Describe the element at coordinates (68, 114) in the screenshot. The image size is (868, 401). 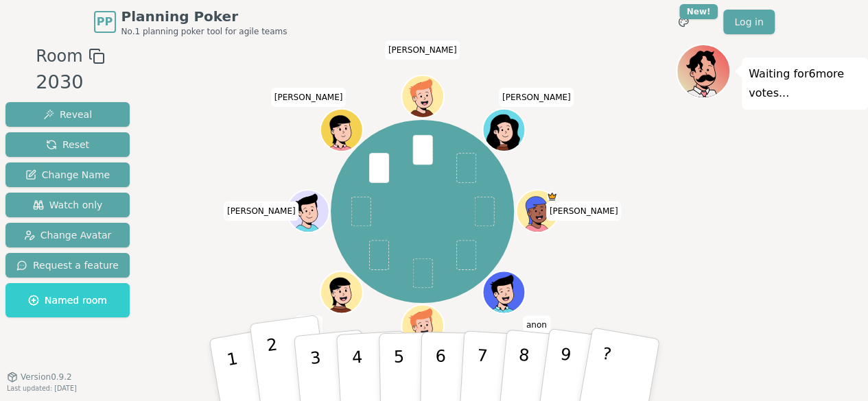
I see `button: Reveal` at that location.